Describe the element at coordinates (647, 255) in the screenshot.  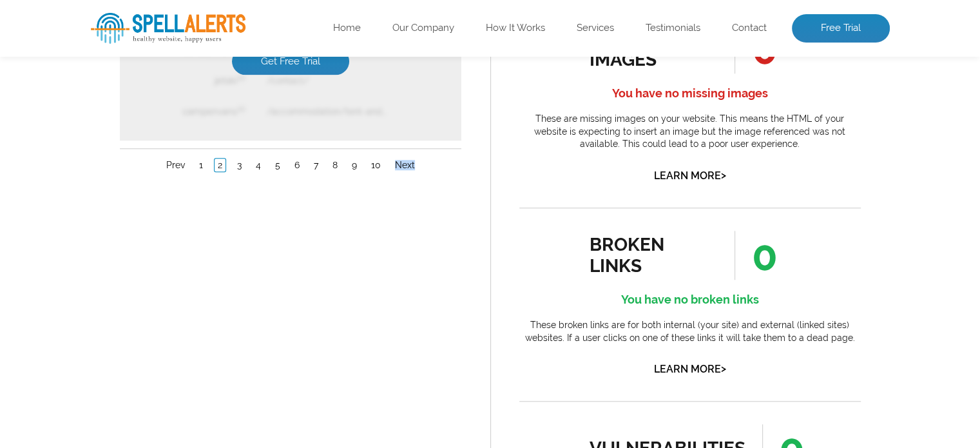
I see `div: broken links` at that location.